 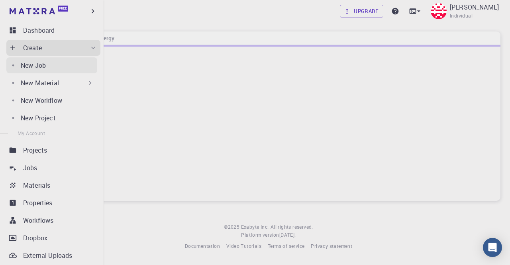 I want to click on a: External Uploads, so click(x=53, y=255).